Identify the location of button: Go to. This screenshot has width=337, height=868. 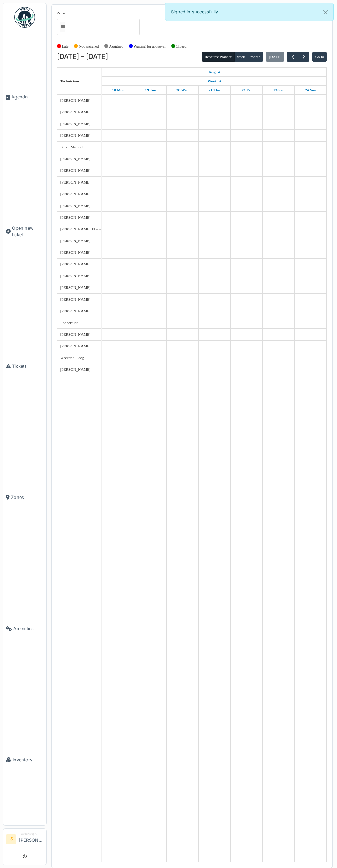
(319, 57).